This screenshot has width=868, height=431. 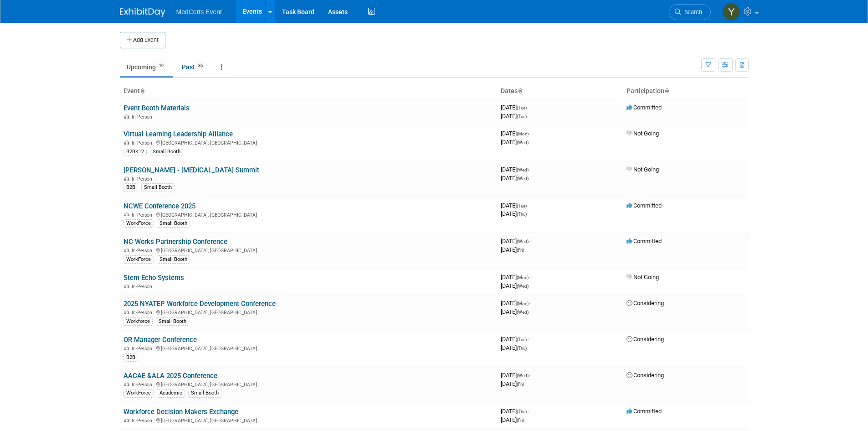 What do you see at coordinates (171, 393) in the screenshot?
I see `div: Academic` at bounding box center [171, 393].